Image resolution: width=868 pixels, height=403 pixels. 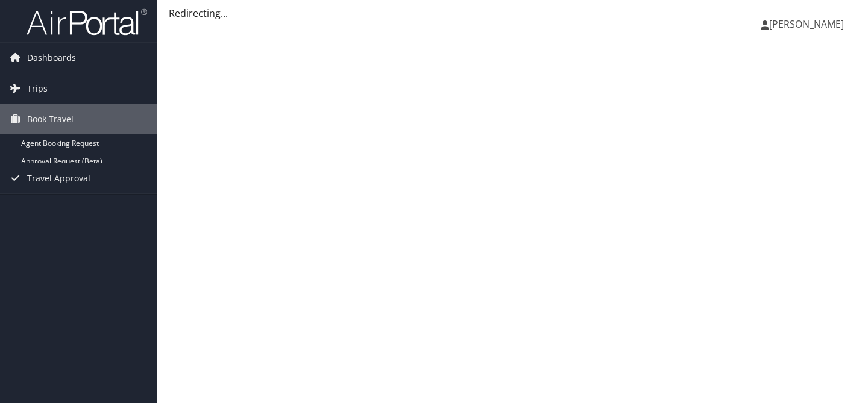 What do you see at coordinates (87, 22) in the screenshot?
I see `img: airportal-logo.png` at bounding box center [87, 22].